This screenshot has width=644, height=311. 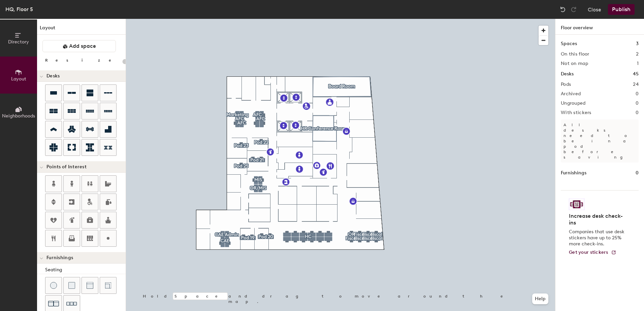 I want to click on button: Close, so click(x=595, y=9).